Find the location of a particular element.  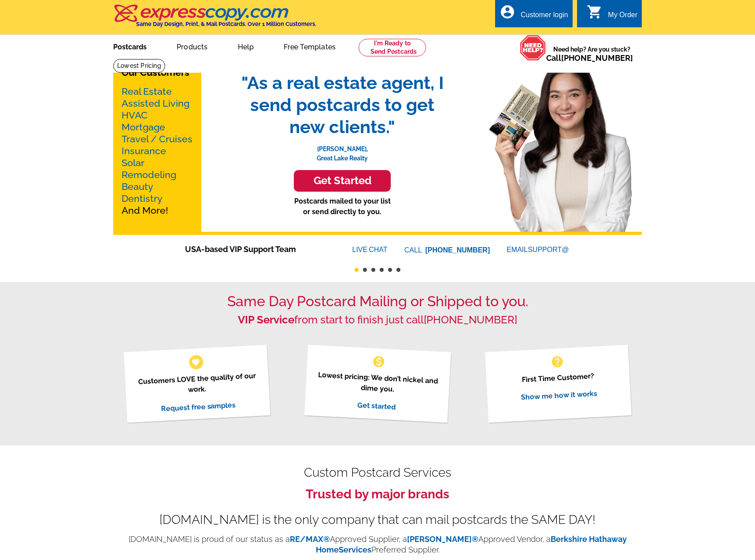

div: My Order is located at coordinates (622, 17).